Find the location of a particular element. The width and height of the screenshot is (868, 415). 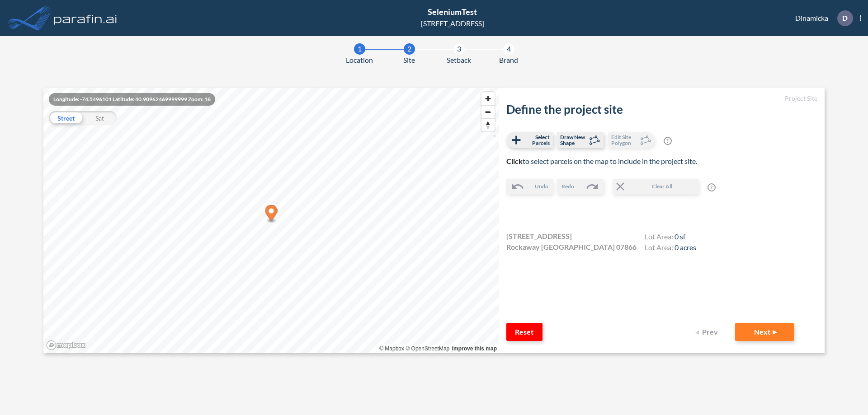

button: Zoom in is located at coordinates (488, 98).